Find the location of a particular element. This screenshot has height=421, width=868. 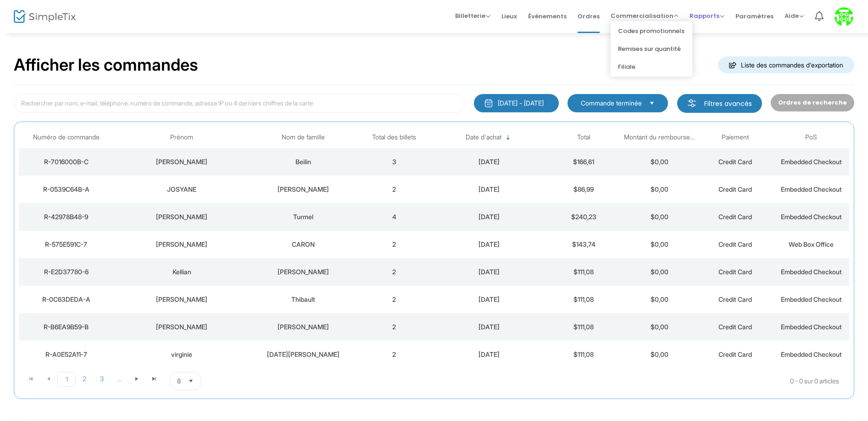

td: $143,74 is located at coordinates (583, 245).